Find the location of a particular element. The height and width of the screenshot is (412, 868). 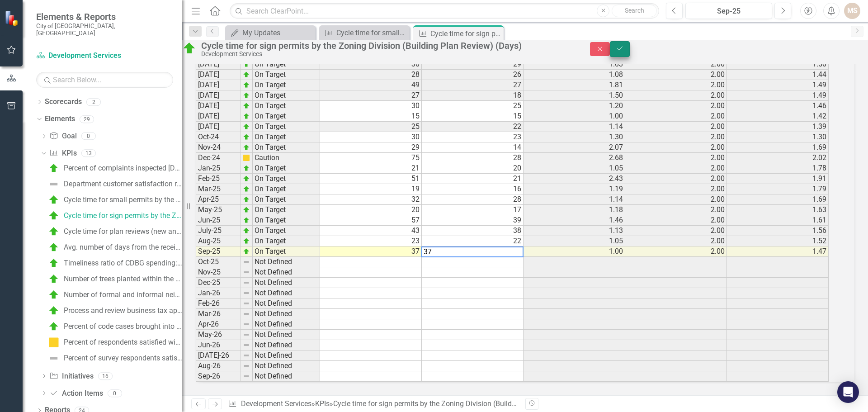

td: 1.05 is located at coordinates (574, 241).